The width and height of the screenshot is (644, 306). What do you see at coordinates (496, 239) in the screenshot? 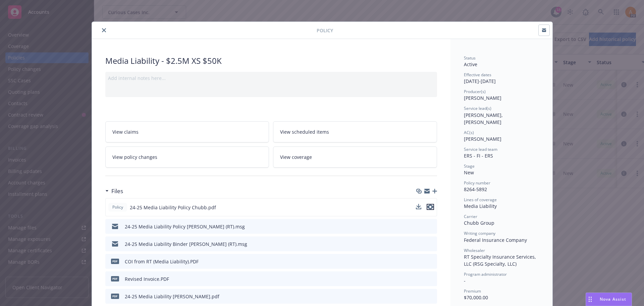
I see `span: Federal Insurance Company` at bounding box center [496, 239].